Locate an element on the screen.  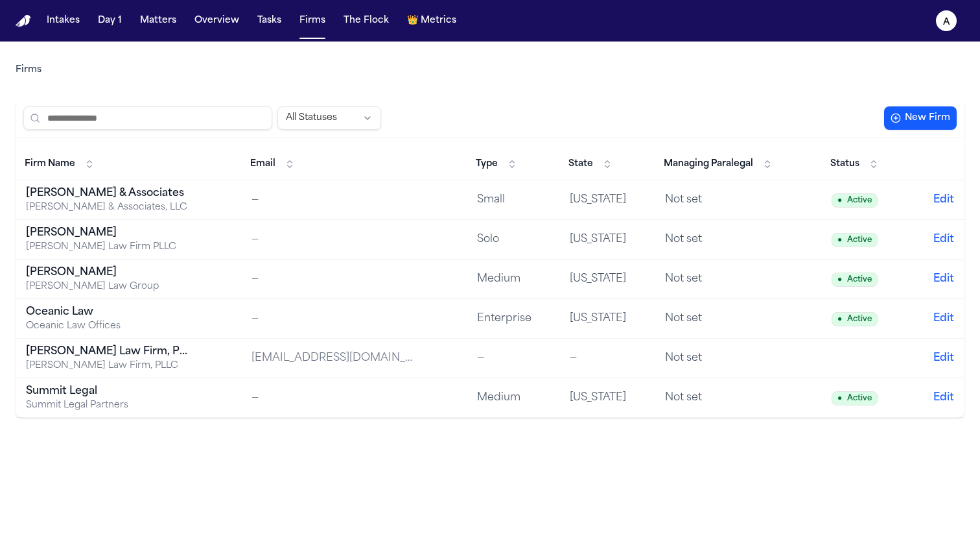
a: Intakes is located at coordinates (63, 21).